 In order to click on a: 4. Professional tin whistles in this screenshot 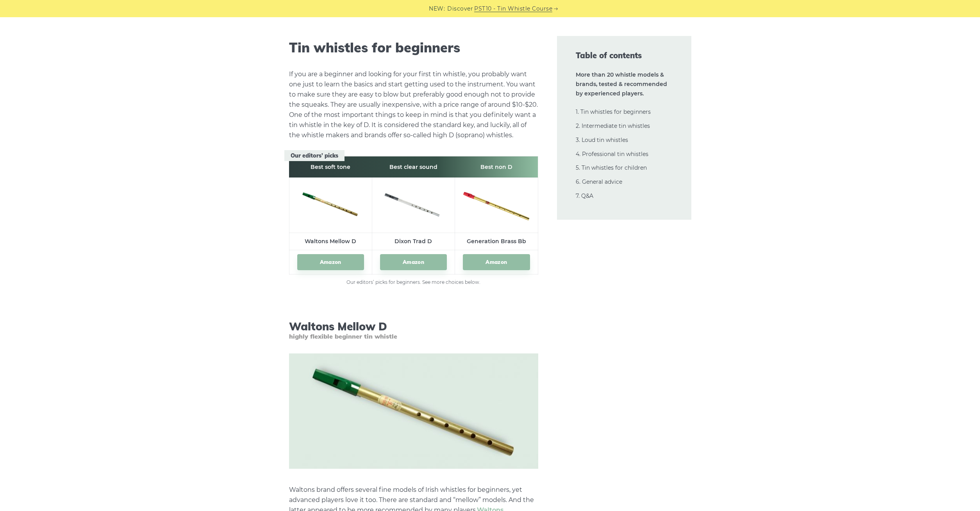, I will do `click(612, 154)`.